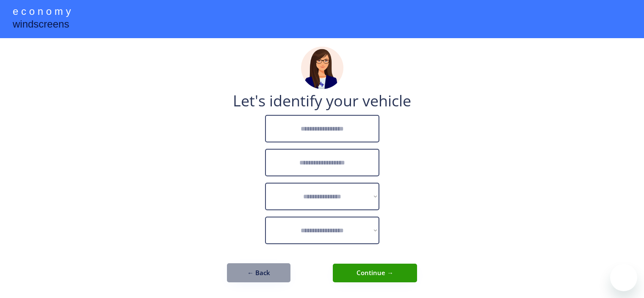 This screenshot has height=298, width=644. Describe the element at coordinates (41, 25) in the screenshot. I see `div: windscreens` at that location.